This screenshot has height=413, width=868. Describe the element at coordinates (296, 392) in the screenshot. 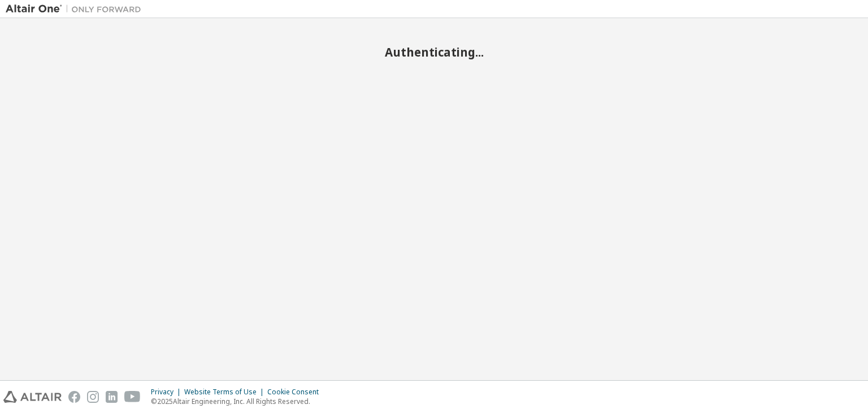

I see `div: Cookie Consent` at that location.